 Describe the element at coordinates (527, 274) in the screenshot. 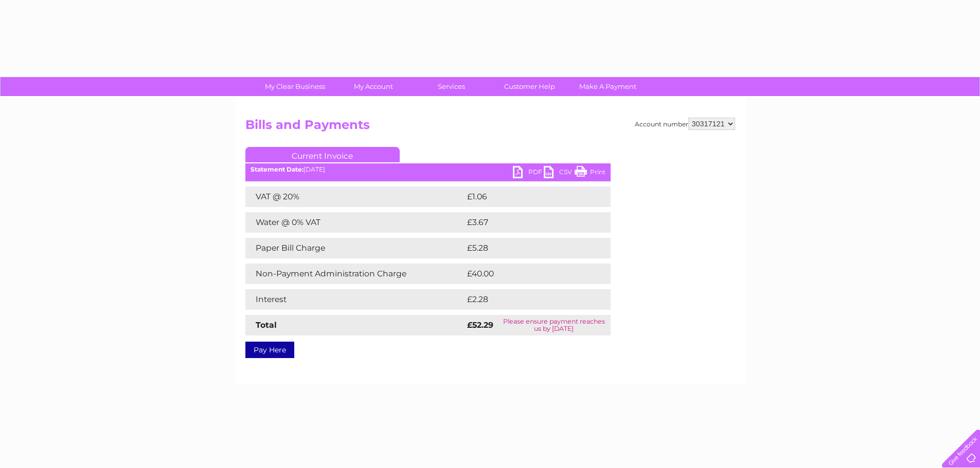

I see `td: £40.00` at that location.